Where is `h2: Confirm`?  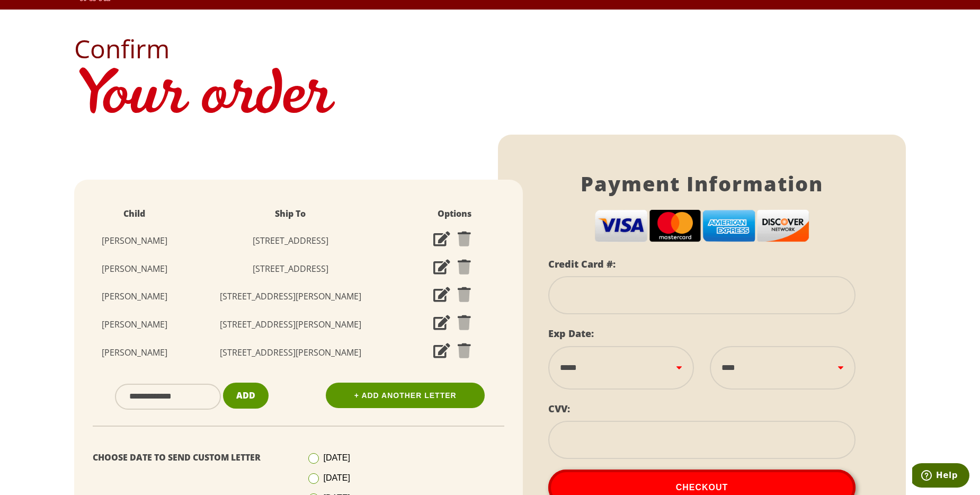 h2: Confirm is located at coordinates (490, 49).